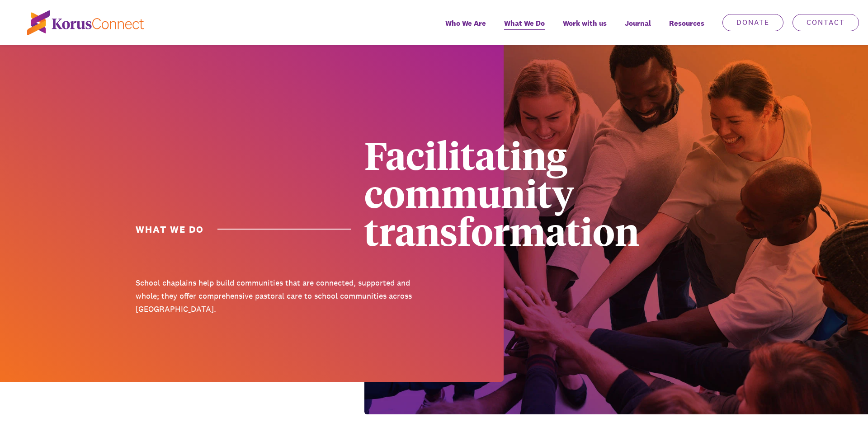  I want to click on span: What We Do, so click(524, 23).